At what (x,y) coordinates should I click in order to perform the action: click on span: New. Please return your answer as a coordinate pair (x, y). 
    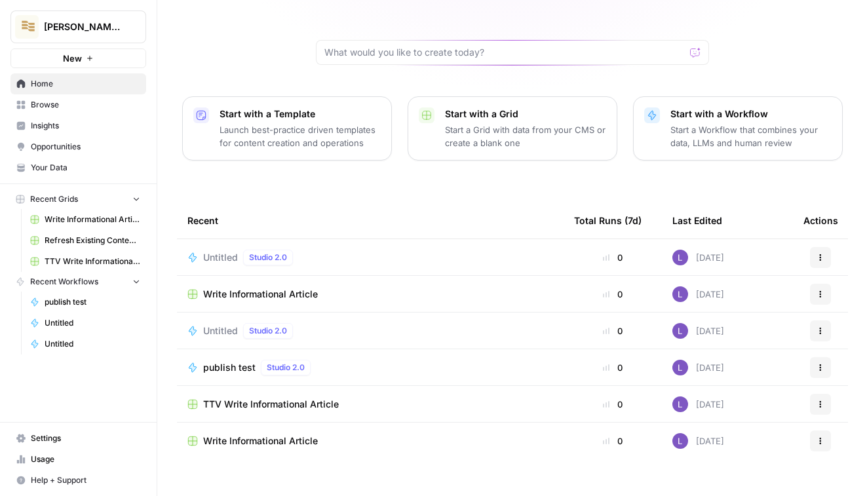
    Looking at the image, I should click on (72, 58).